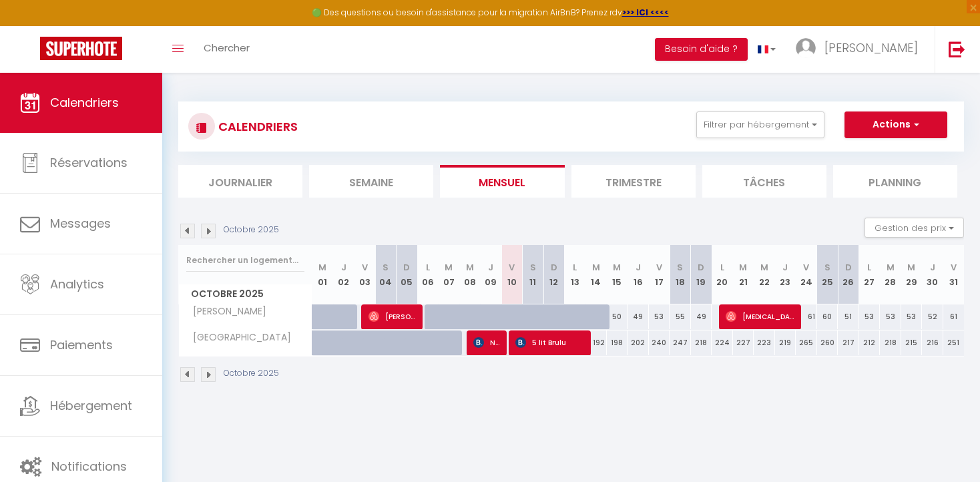 The width and height of the screenshot is (980, 482). Describe the element at coordinates (256, 126) in the screenshot. I see `h3: CALENDRIERS` at that location.